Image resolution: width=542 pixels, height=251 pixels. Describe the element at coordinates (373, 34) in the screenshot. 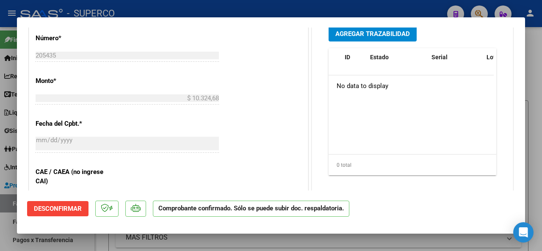

I see `span: Agregar Trazabilidad` at that location.